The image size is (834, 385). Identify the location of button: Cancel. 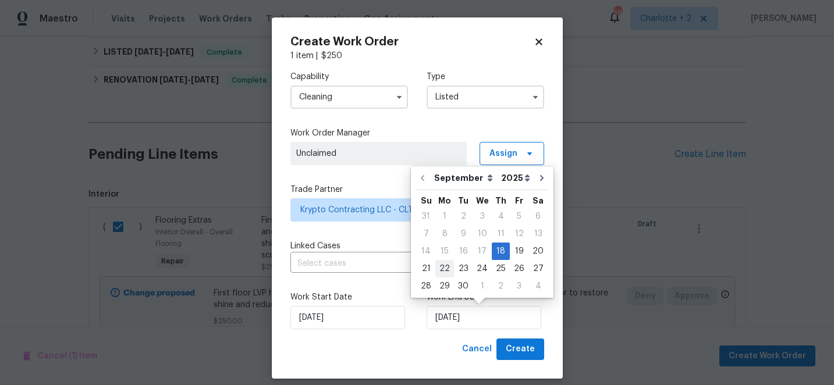
(477, 349).